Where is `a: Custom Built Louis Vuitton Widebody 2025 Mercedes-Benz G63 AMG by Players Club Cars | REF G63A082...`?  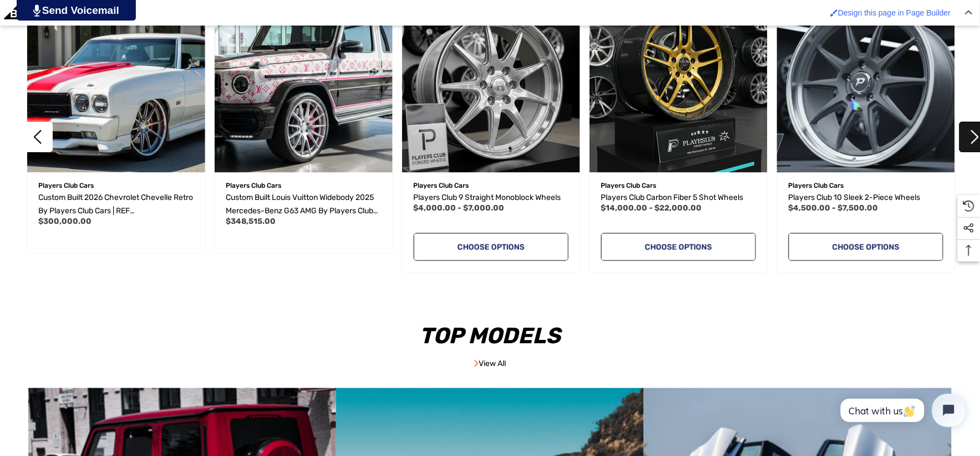 a: Custom Built Louis Vuitton Widebody 2025 Mercedes-Benz G63 AMG by Players Club Cars | REF G63A082... is located at coordinates (303, 205).